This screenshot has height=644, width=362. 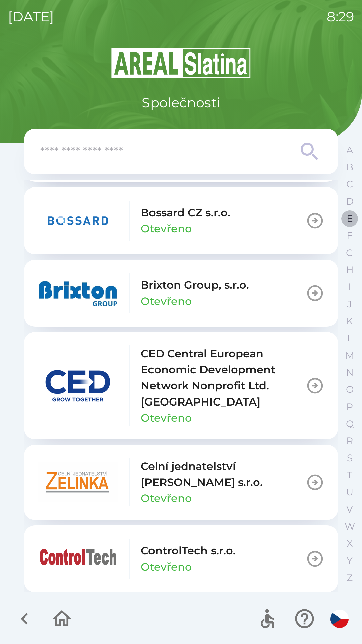 What do you see at coordinates (186, 213) in the screenshot?
I see `p: Bossard CZ s.r.o.` at bounding box center [186, 213].